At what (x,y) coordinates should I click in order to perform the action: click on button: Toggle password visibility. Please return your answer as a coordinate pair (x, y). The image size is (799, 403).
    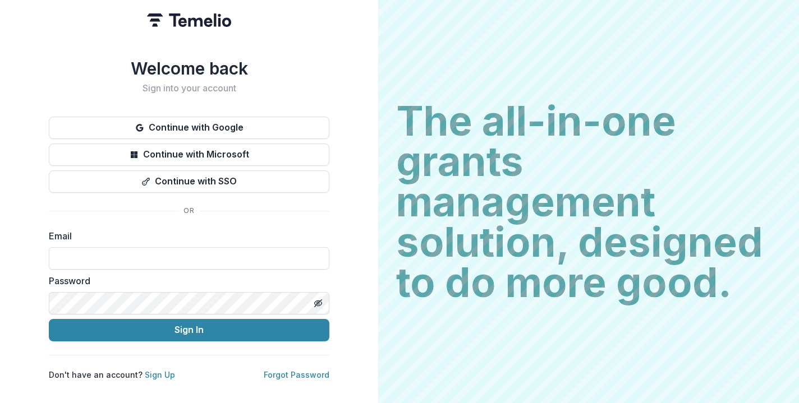
    Looking at the image, I should click on (318, 304).